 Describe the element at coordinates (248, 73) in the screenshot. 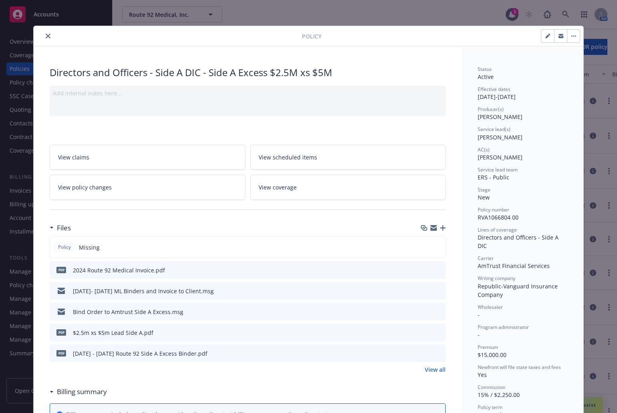

I see `div: Directors and Officers - Side A DIC - Side A Excess $2.5M xs $5M` at that location.